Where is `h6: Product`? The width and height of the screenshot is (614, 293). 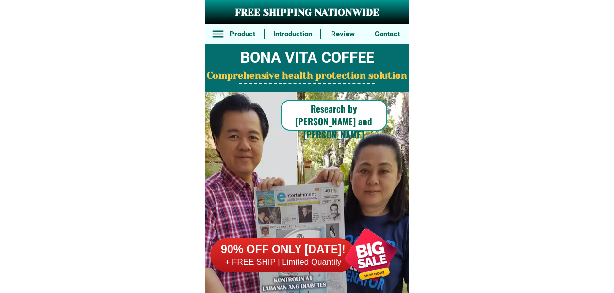 h6: Product is located at coordinates (242, 34).